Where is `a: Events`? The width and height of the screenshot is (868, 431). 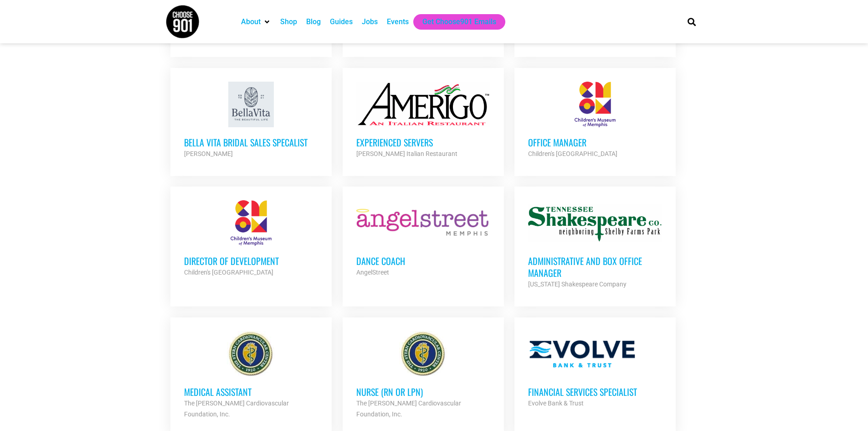 a: Events is located at coordinates (397, 22).